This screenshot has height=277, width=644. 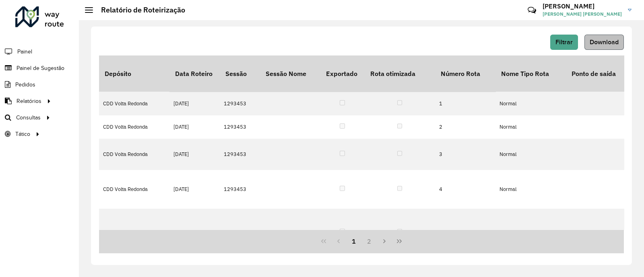 What do you see at coordinates (28, 117) in the screenshot?
I see `span: Consultas` at bounding box center [28, 117].